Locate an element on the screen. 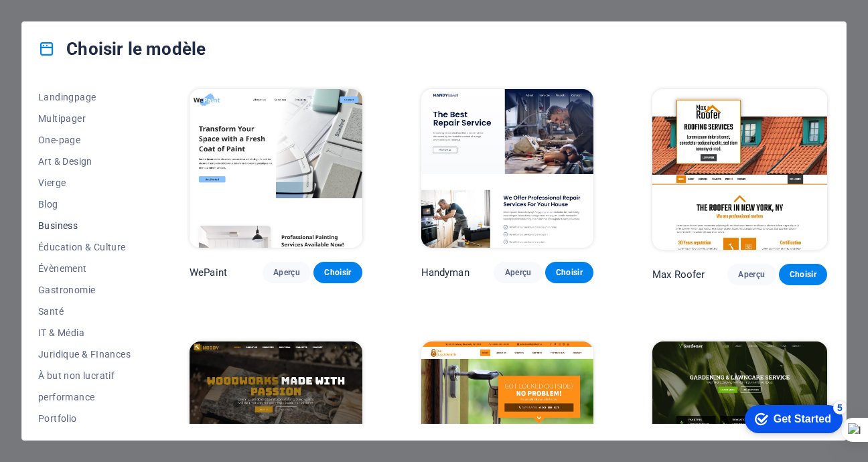 Image resolution: width=868 pixels, height=462 pixels. button: One-page is located at coordinates (84, 140).